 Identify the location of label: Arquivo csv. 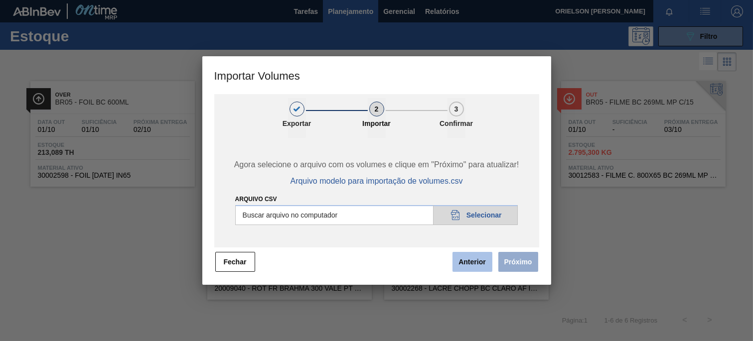
(256, 199).